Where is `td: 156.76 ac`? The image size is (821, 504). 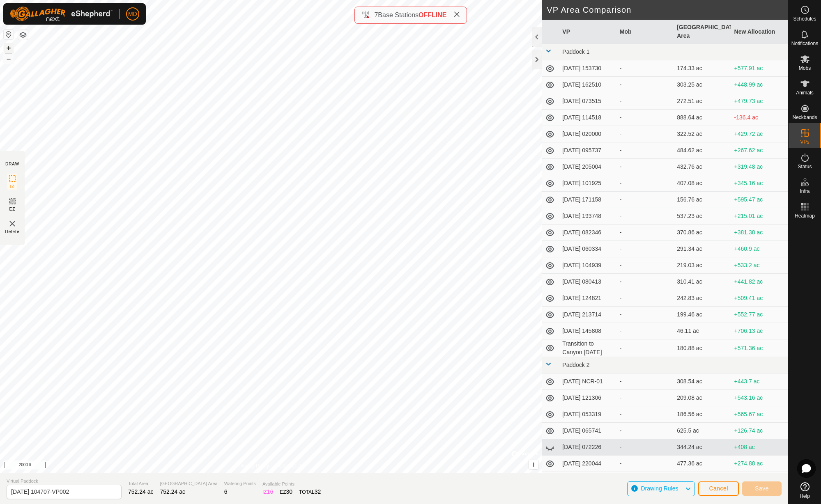
td: 156.76 ac is located at coordinates (702, 200).